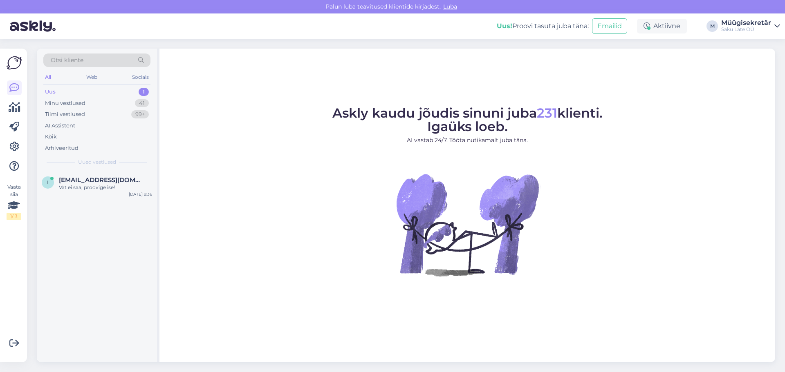 This screenshot has width=785, height=372. Describe the element at coordinates (48, 77) in the screenshot. I see `div: All` at that location.